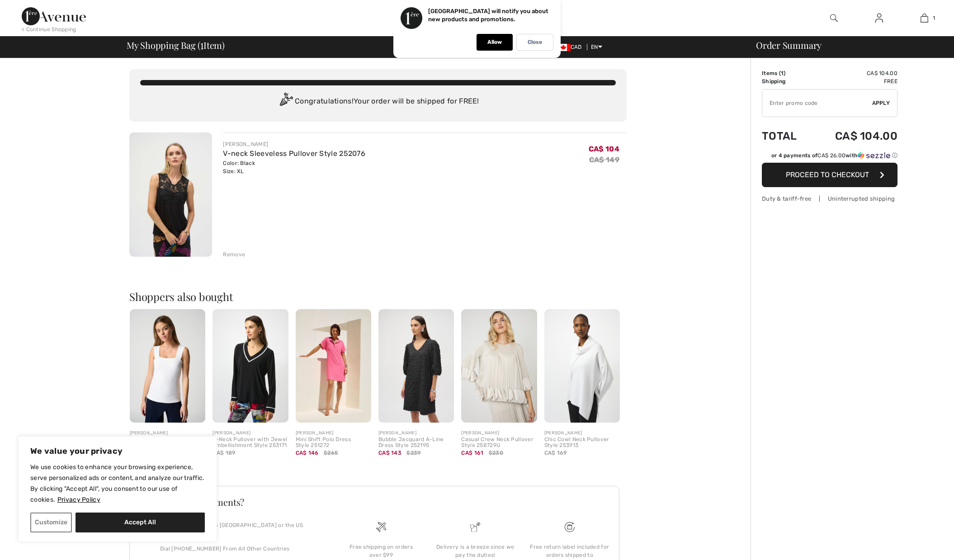  What do you see at coordinates (582, 365) in the screenshot?
I see `img: Chic Cowl Neck Pullover Style 253913` at bounding box center [582, 365].